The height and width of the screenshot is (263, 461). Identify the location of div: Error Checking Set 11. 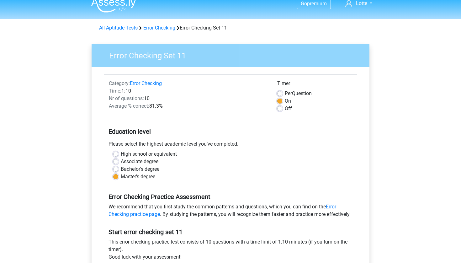
(230, 28).